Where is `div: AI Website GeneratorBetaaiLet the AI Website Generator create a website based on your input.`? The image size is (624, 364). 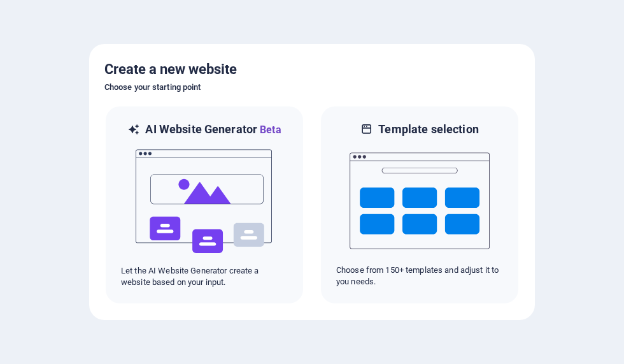 div: AI Website GeneratorBetaaiLet the AI Website Generator create a website based on your input. is located at coordinates (204, 204).